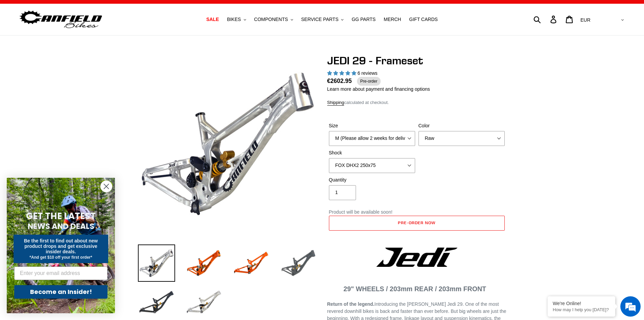  I want to click on span: MERCH, so click(392, 19).